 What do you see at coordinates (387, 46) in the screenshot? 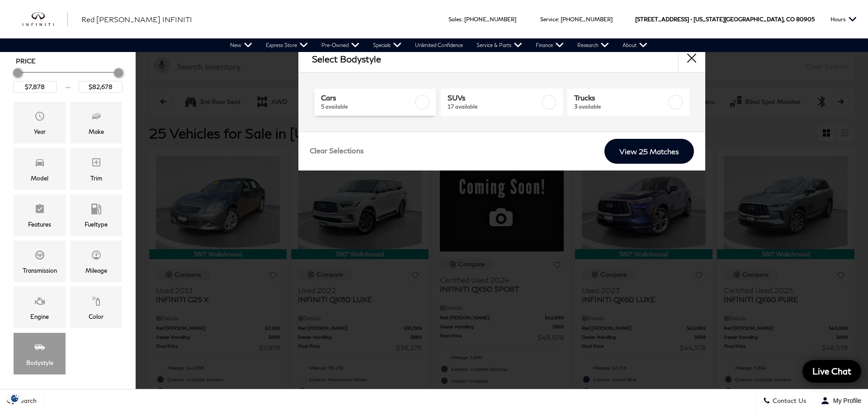
I see `a: Specials` at bounding box center [387, 46].